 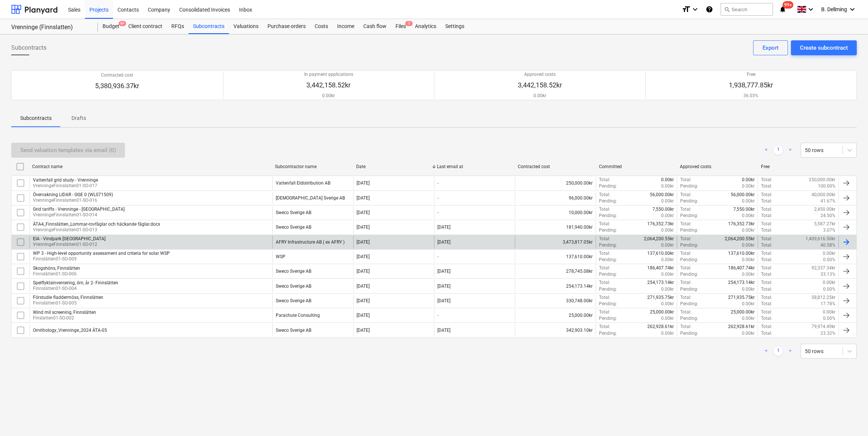 What do you see at coordinates (637, 166) in the screenshot?
I see `div: Committed` at bounding box center [637, 166].